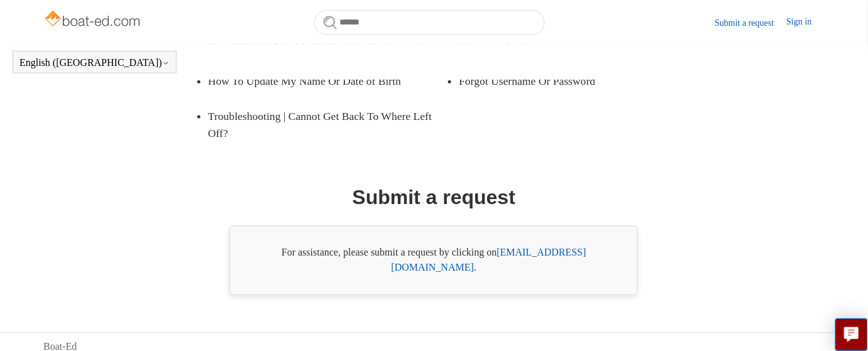 The width and height of the screenshot is (868, 351). What do you see at coordinates (806, 23) in the screenshot?
I see `a: Sign in` at bounding box center [806, 23].